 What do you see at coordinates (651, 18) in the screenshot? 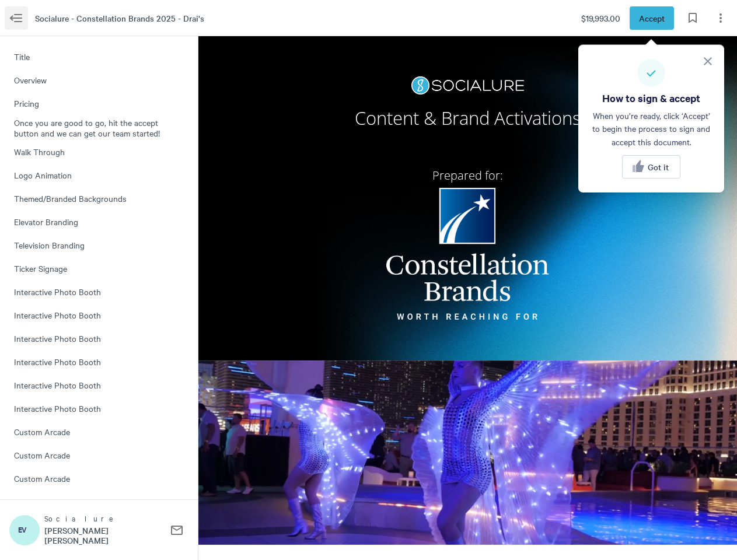
I see `span: Accept` at bounding box center [651, 18].